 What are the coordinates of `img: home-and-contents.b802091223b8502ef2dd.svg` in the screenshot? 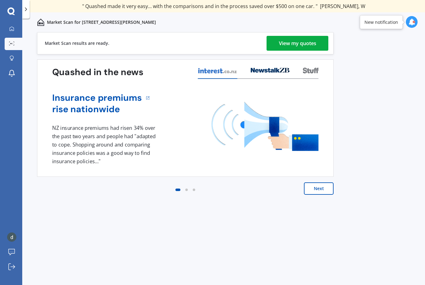 It's located at (41, 22).